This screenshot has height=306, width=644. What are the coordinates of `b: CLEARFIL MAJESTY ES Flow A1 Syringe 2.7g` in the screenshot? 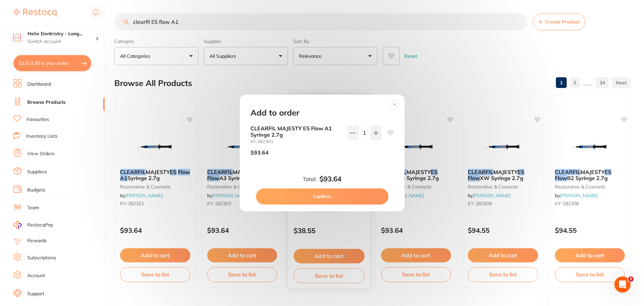 It's located at (296, 131).